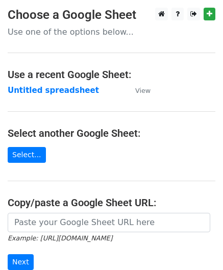 This screenshot has height=270, width=223. I want to click on small: View, so click(143, 90).